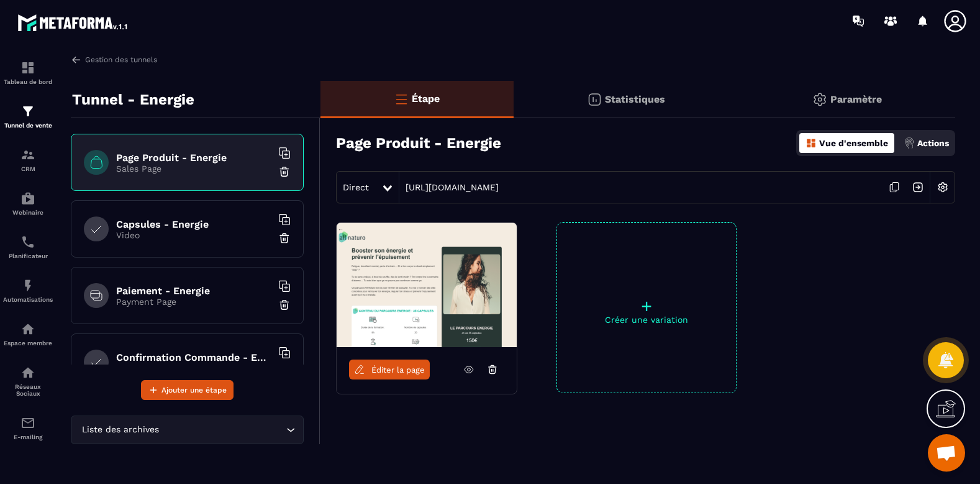  What do you see at coordinates (73, 23) in the screenshot?
I see `img: logo` at bounding box center [73, 23].